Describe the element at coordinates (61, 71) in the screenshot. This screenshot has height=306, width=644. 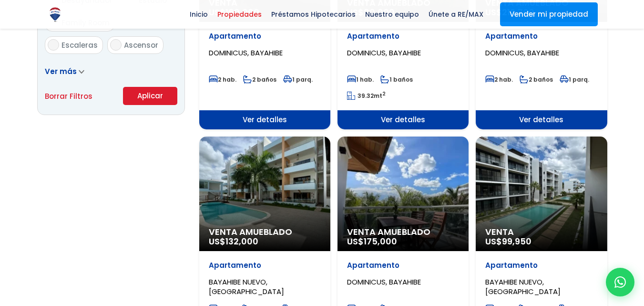
I see `span: Ver más` at that location.